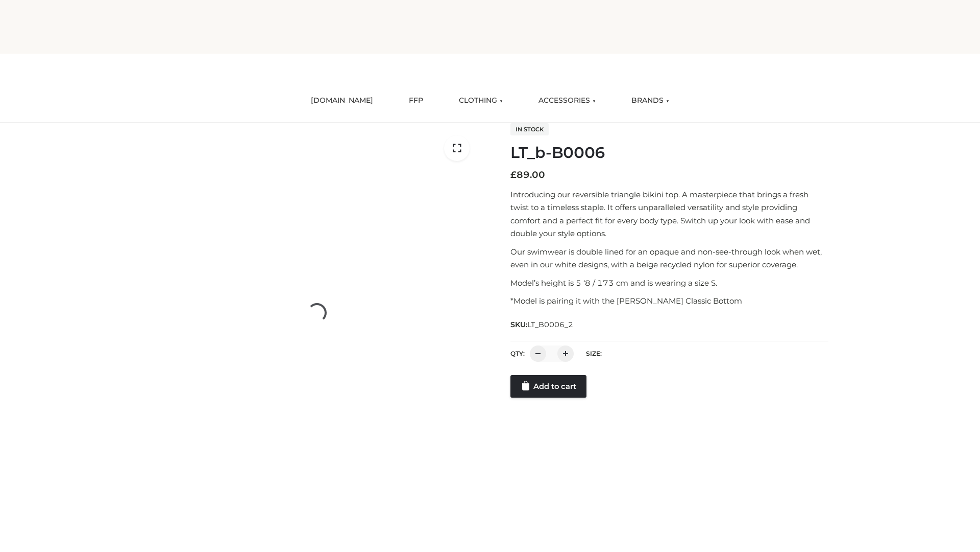 Image resolution: width=980 pixels, height=552 pixels. I want to click on a: BRANDS, so click(650, 101).